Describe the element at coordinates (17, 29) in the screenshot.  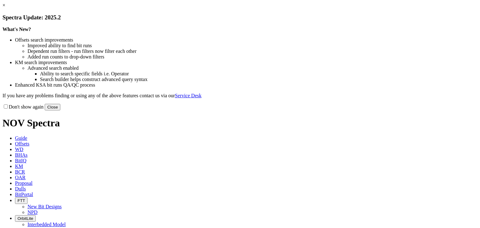
I see `strong: What's New?` at that location.